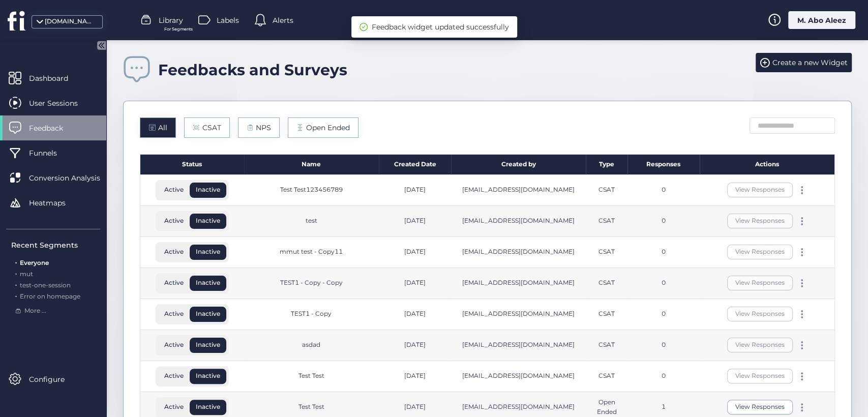 Image resolution: width=868 pixels, height=417 pixels. I want to click on div: Created Date, so click(415, 165).